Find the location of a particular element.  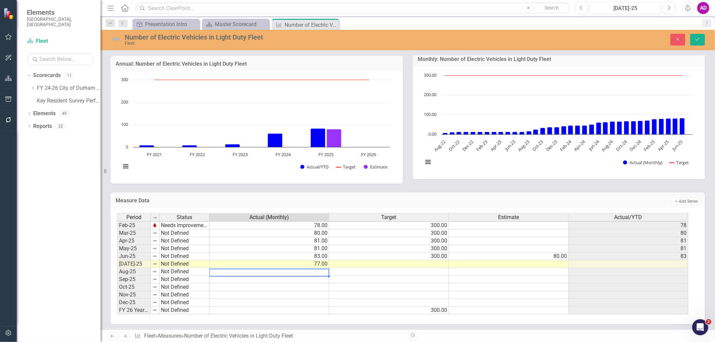

td: 83.00 is located at coordinates (269, 256).